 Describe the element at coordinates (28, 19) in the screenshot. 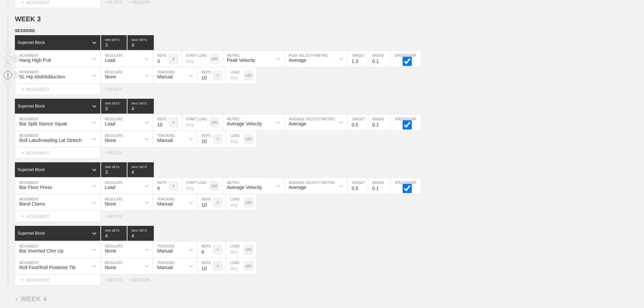

I see `span: WEEK 3` at that location.